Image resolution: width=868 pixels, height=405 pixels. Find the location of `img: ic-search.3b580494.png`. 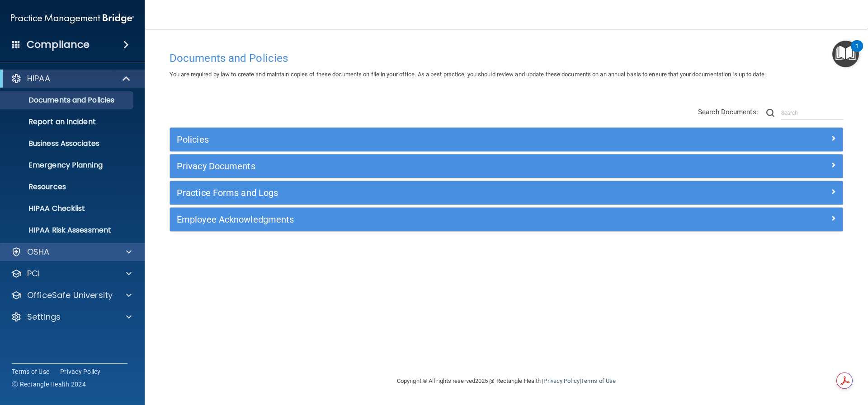

img: ic-search.3b580494.png is located at coordinates (770, 113).